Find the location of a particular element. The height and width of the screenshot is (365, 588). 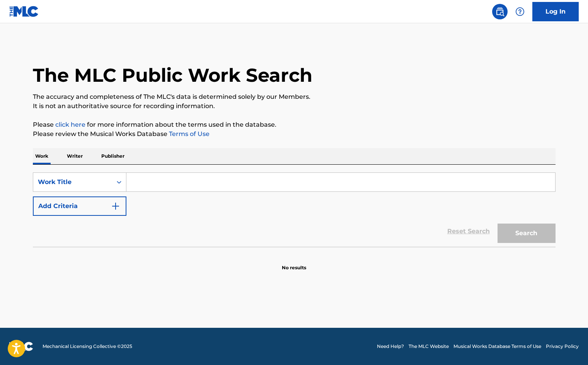

button: Add Criteria is located at coordinates (80, 206).